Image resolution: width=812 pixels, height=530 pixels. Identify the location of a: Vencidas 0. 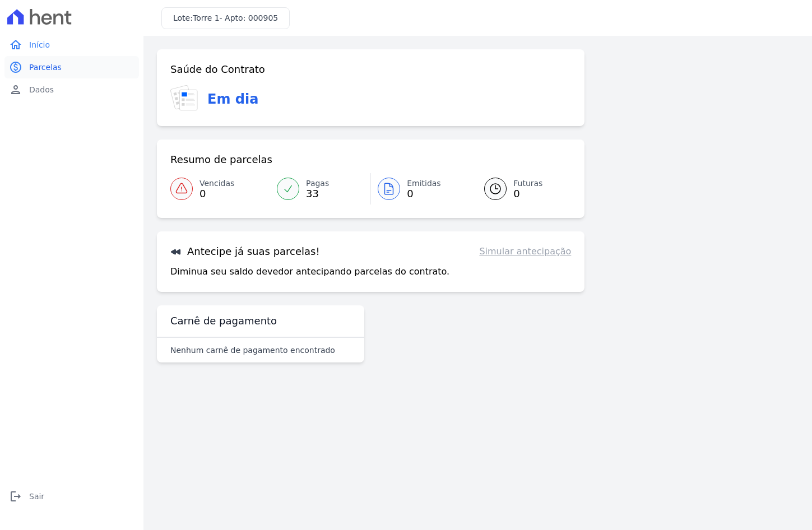
(220, 189).